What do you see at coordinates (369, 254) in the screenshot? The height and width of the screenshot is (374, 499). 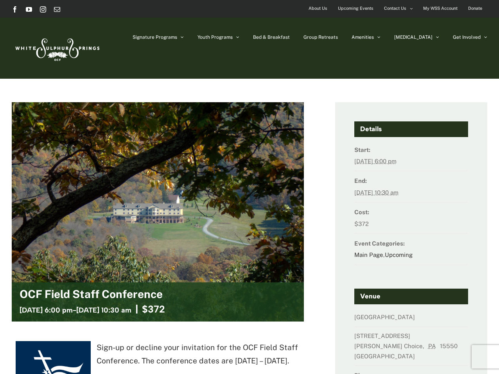 I see `a: Main Page` at bounding box center [369, 254].